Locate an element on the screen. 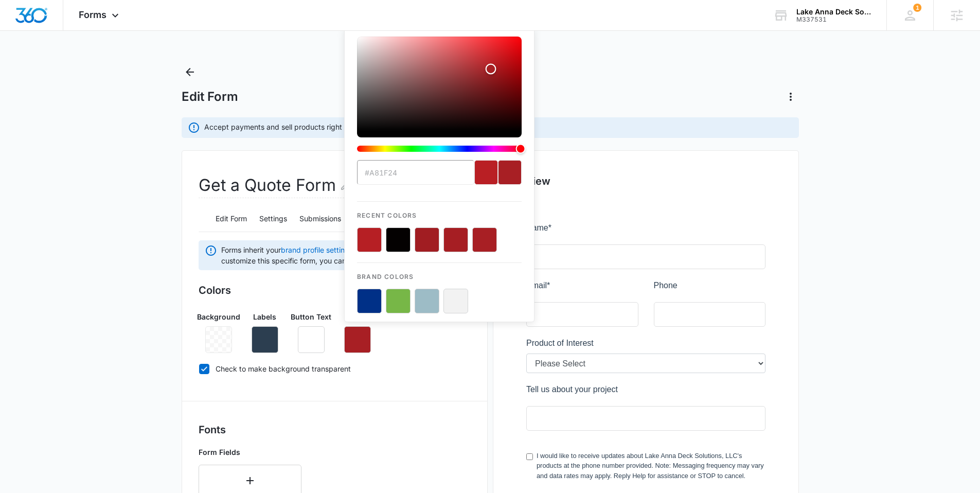 The image size is (980, 493). p: Labels is located at coordinates (265, 317).